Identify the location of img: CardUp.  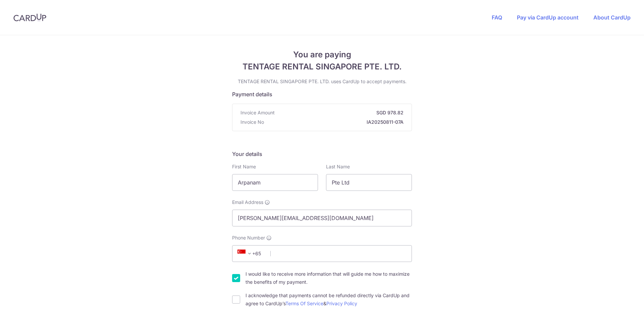
(30, 18).